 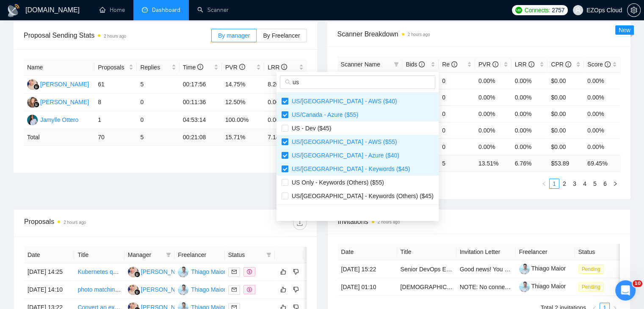 What do you see at coordinates (285, 84) in the screenshot?
I see `td: 8.20%` at bounding box center [285, 84].